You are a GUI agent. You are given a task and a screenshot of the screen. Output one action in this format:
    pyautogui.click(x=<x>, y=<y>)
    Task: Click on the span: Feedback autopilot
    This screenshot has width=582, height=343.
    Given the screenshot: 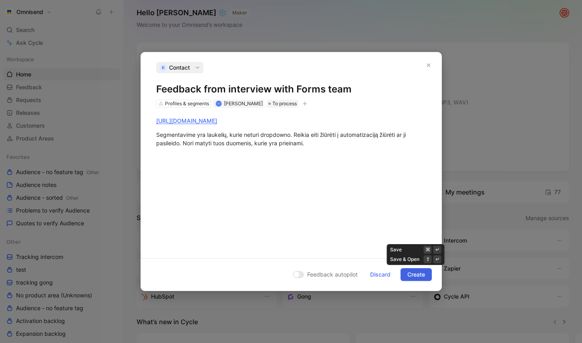 What is the action you would take?
    pyautogui.click(x=333, y=275)
    